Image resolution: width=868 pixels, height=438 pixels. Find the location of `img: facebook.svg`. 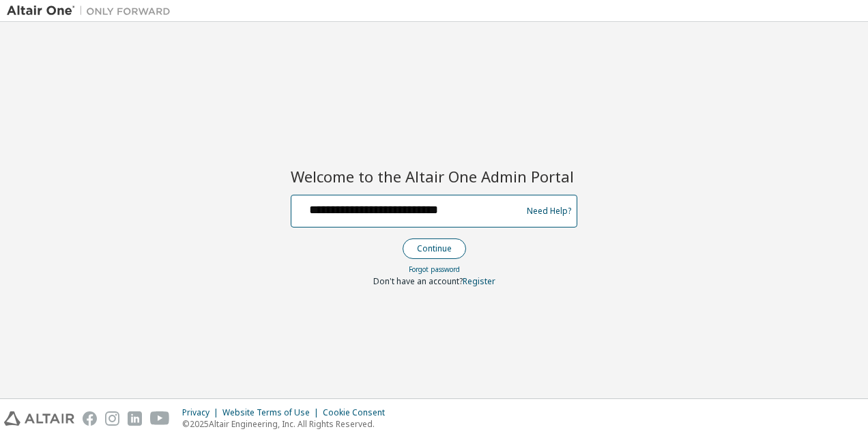

img: facebook.svg is located at coordinates (89, 418).